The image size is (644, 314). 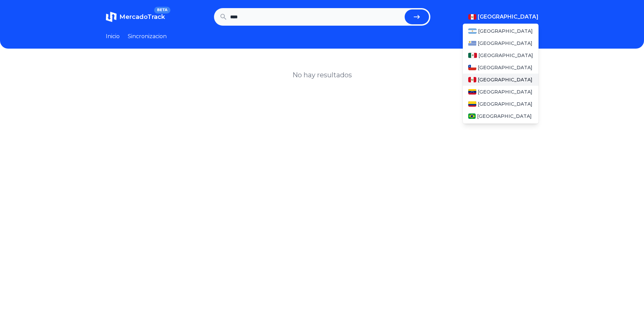 I want to click on img: Colombia, so click(x=472, y=104).